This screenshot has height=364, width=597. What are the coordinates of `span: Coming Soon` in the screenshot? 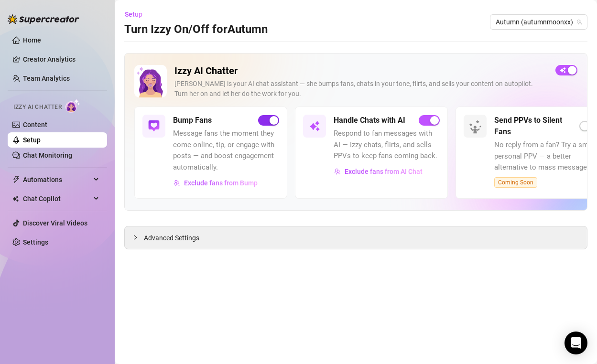 It's located at (516, 182).